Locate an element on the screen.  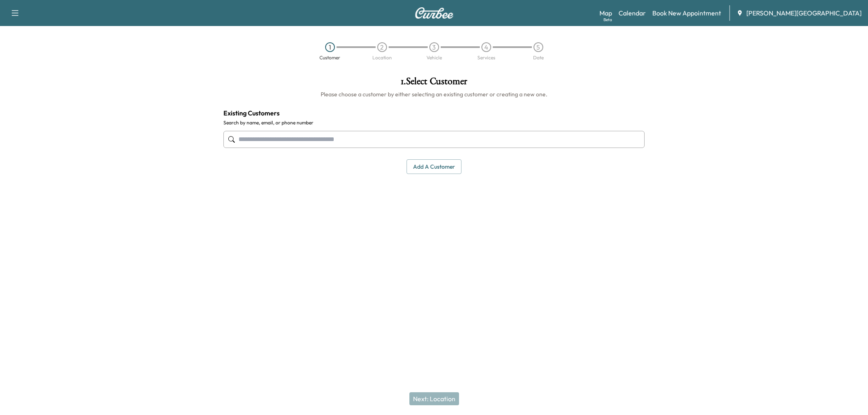
div: 3 is located at coordinates (434, 47).